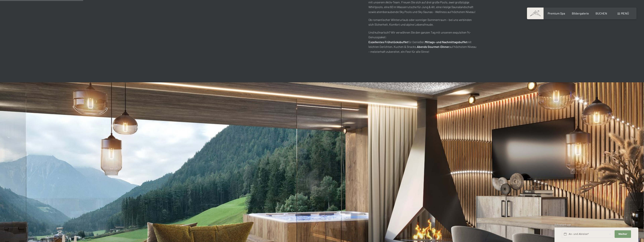  Describe the element at coordinates (422, 42) in the screenshot. I see `p: Und kulinarisch? Wir verwöhnen Sie den ganzen Tag mit unserem exquisiten ¾-Genusspaket: für Genie...` at that location.